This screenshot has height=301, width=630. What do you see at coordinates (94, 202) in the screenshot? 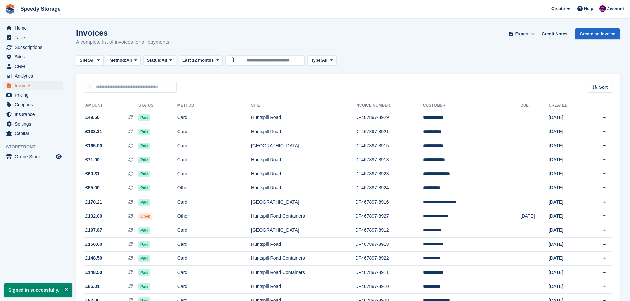
I see `span: £170.21` at bounding box center [94, 202].